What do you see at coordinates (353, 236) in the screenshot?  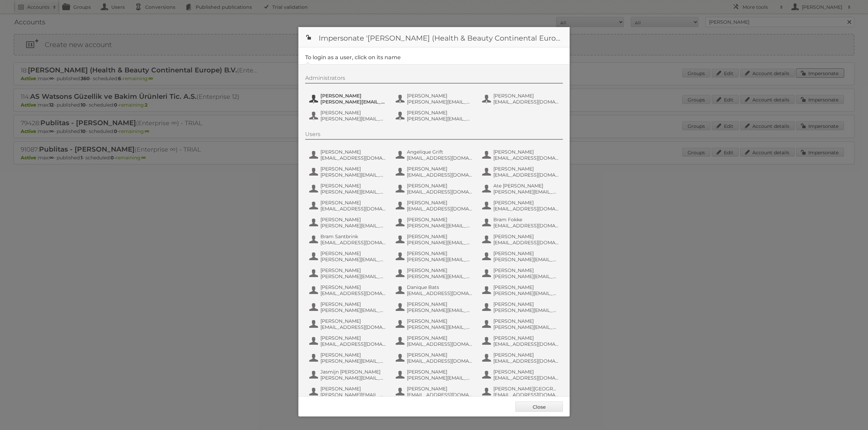 I see `span: Bram Santbrink` at bounding box center [353, 236].